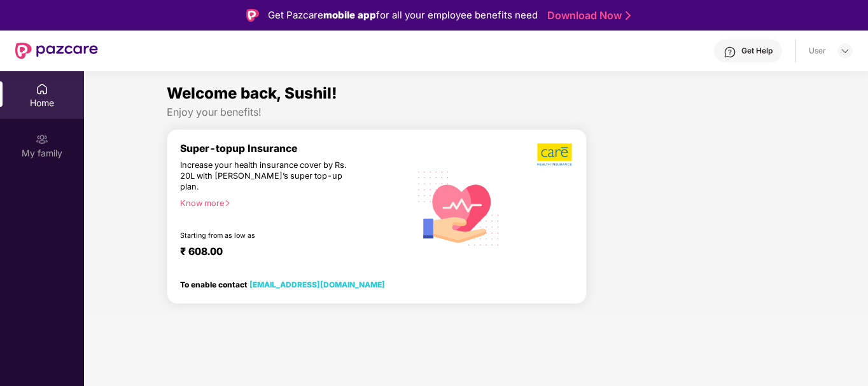 The height and width of the screenshot is (386, 868). I want to click on div: Super-topup Insurance, so click(295, 148).